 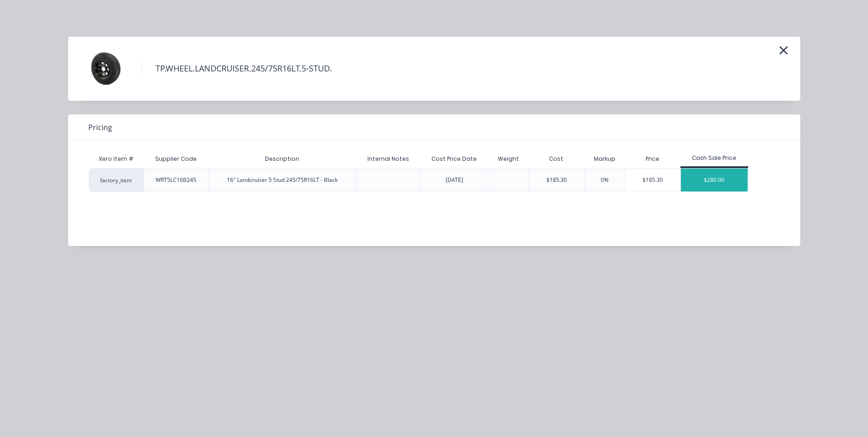 What do you see at coordinates (714, 180) in the screenshot?
I see `div: $280.00` at bounding box center [714, 180].